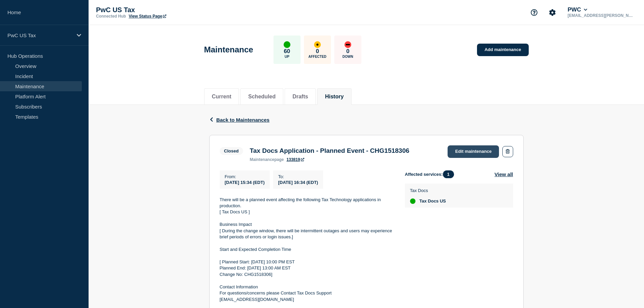  What do you see at coordinates (307, 249) in the screenshot?
I see `p: Start and Expected Completion Time` at bounding box center [307, 249].